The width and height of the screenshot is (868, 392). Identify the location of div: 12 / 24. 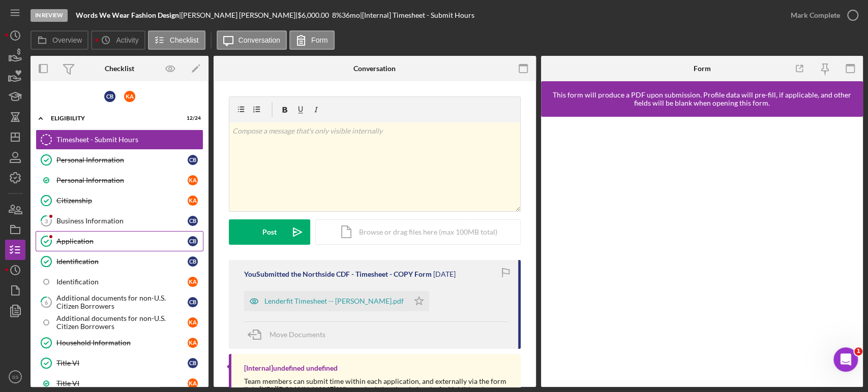
(192, 118).